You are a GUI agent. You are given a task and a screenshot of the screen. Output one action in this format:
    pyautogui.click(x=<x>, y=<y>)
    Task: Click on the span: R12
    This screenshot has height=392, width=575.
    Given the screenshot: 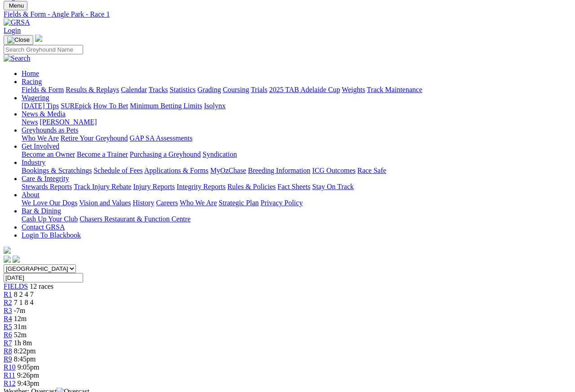 What is the action you would take?
    pyautogui.click(x=9, y=383)
    